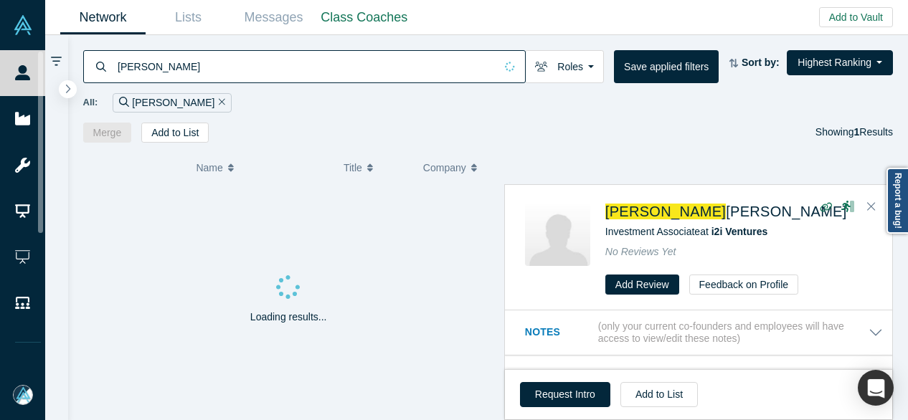  I want to click on p: (only your current co-founders and employees will have access to view/edit these notes), so click(733, 333).